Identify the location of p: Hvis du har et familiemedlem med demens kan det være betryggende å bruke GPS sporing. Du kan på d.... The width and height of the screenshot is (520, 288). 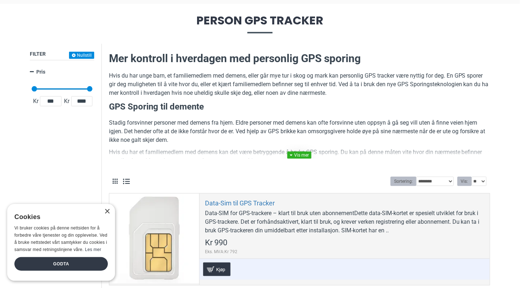
(299, 157).